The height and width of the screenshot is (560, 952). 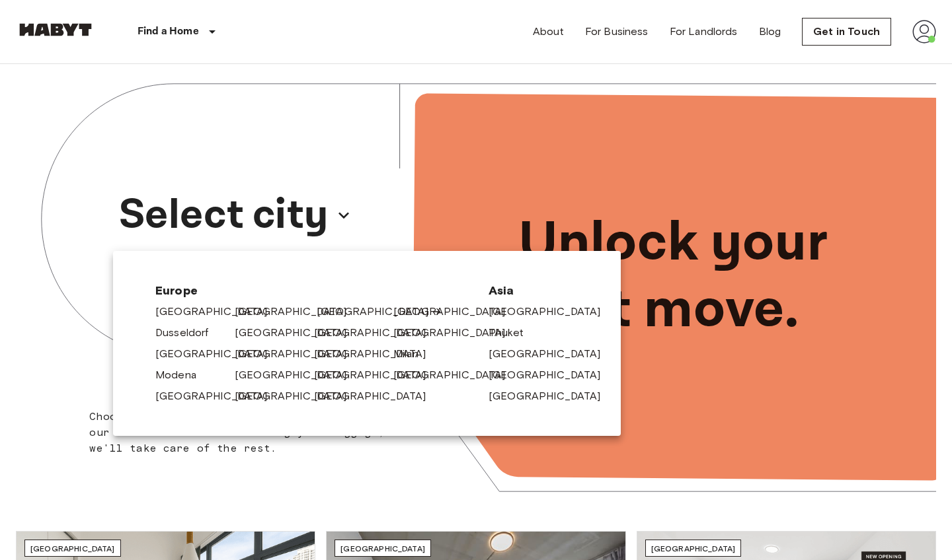 What do you see at coordinates (189, 333) in the screenshot?
I see `a: Dusseldorf` at bounding box center [189, 333].